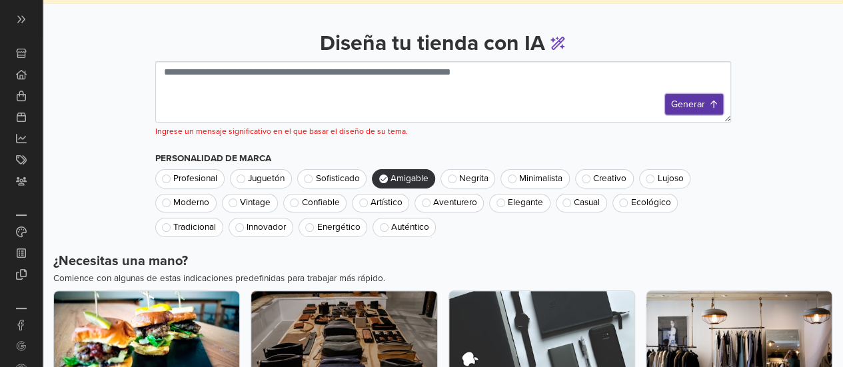 The width and height of the screenshot is (843, 367). What do you see at coordinates (694, 104) in the screenshot?
I see `button: Generar` at bounding box center [694, 104].